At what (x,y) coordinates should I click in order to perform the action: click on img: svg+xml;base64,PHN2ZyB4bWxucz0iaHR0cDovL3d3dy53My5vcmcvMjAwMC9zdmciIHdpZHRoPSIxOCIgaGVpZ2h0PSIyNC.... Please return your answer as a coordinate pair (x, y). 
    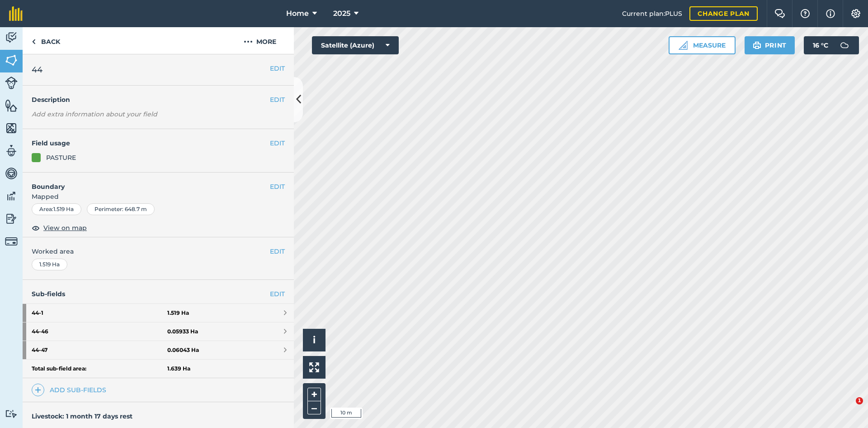
    Looking at the image, I should click on (36, 227).